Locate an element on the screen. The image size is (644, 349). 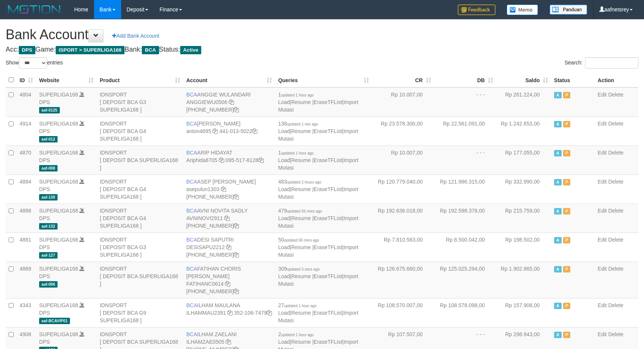
span: aaf-130 is located at coordinates (48, 197).